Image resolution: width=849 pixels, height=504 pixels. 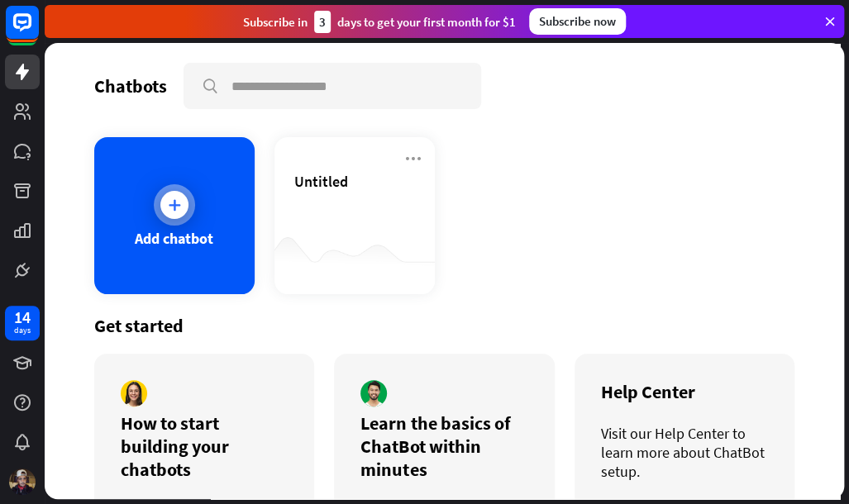 I want to click on div: Chatbots, so click(x=130, y=86).